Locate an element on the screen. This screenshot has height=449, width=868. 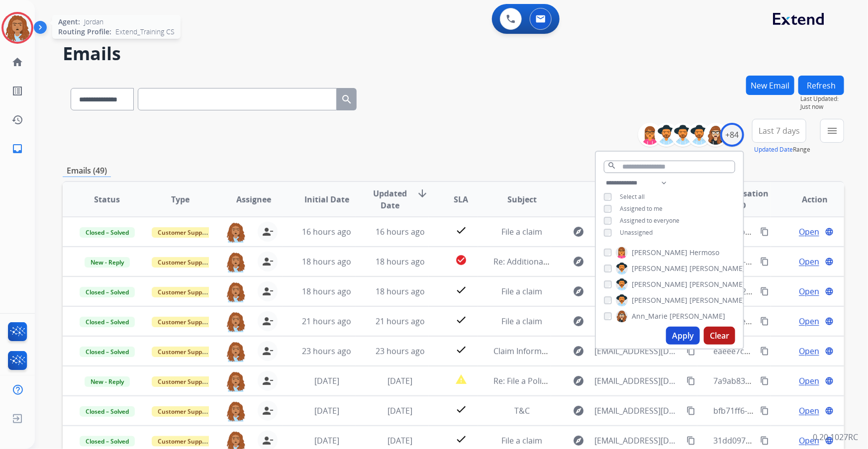
span: Assignee is located at coordinates (254, 199).